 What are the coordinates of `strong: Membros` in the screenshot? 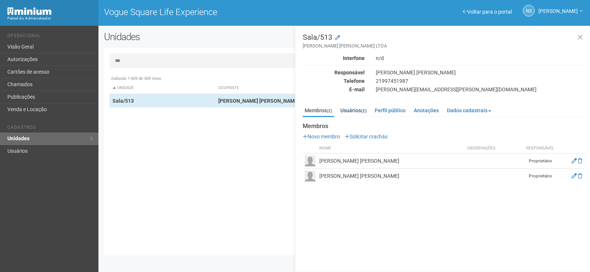 It's located at (443, 126).